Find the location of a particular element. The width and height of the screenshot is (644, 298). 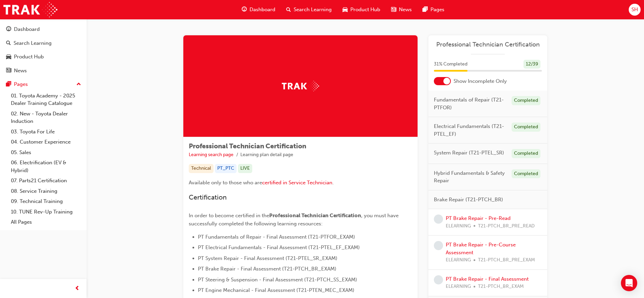

a: Search Learning is located at coordinates (43, 43).